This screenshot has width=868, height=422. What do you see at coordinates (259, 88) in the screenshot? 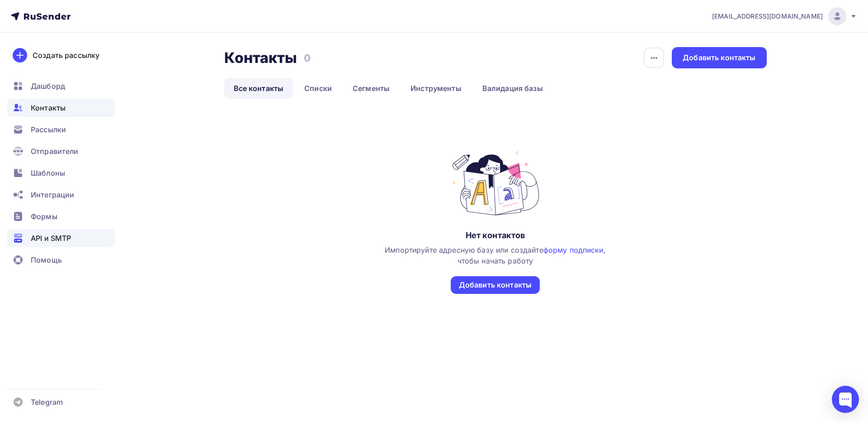
I see `a: Все контакты` at bounding box center [259, 88].